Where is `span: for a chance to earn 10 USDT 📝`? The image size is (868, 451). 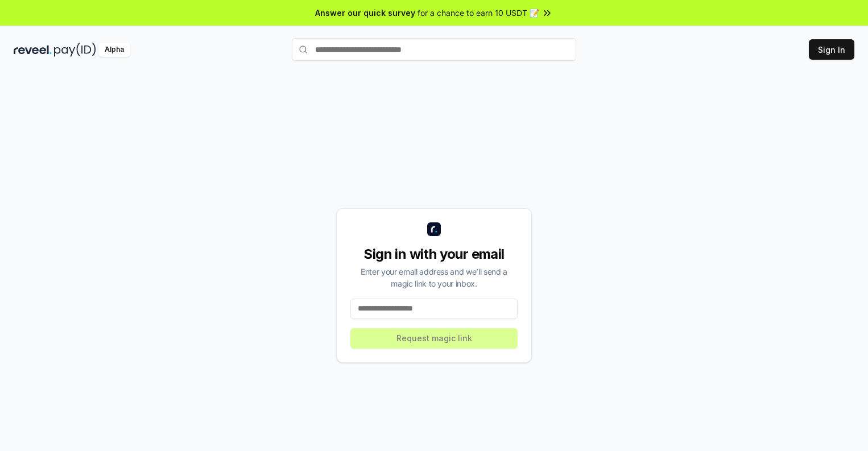
span: for a chance to earn 10 USDT 📝 is located at coordinates (478, 13).